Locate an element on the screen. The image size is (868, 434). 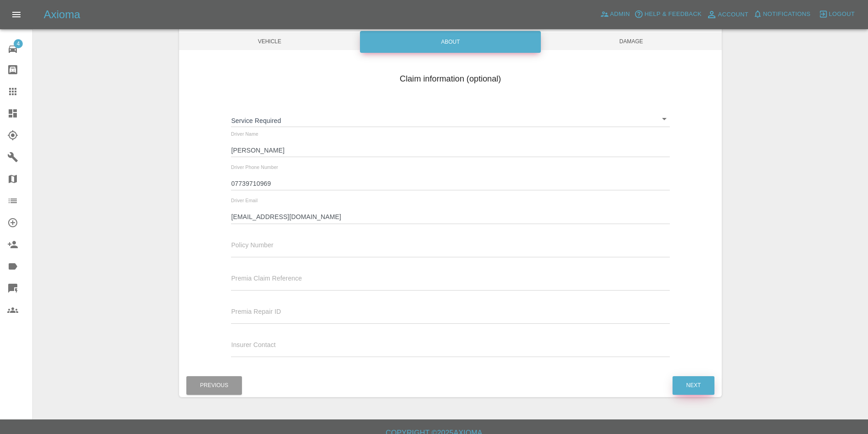
span: Account is located at coordinates (733, 15).